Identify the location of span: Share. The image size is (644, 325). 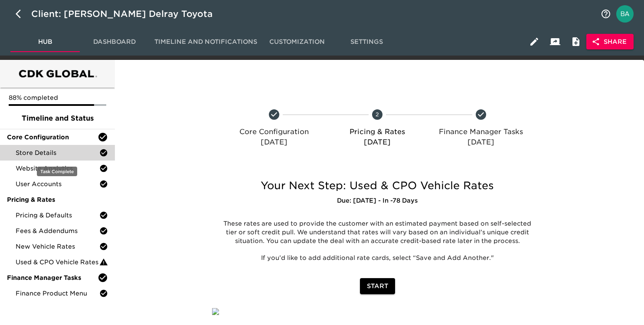
(609, 41).